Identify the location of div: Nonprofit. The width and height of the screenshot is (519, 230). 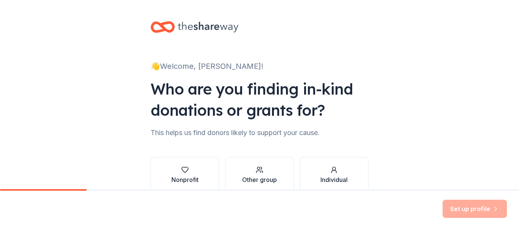
(185, 180).